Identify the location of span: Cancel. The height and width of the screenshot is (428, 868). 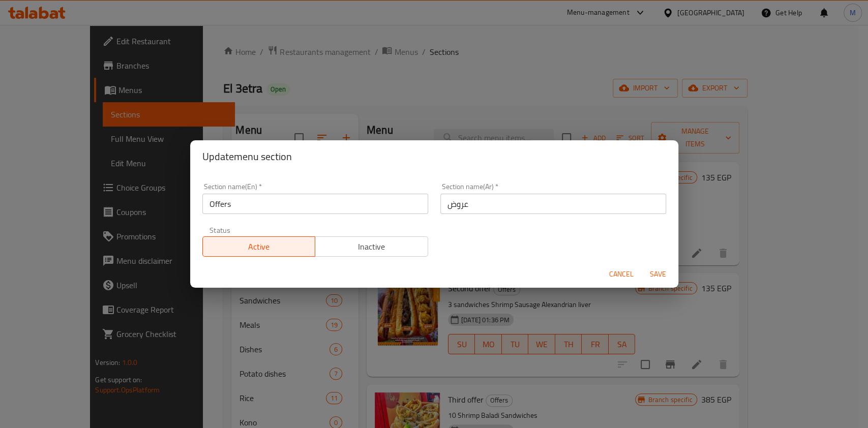
(622, 274).